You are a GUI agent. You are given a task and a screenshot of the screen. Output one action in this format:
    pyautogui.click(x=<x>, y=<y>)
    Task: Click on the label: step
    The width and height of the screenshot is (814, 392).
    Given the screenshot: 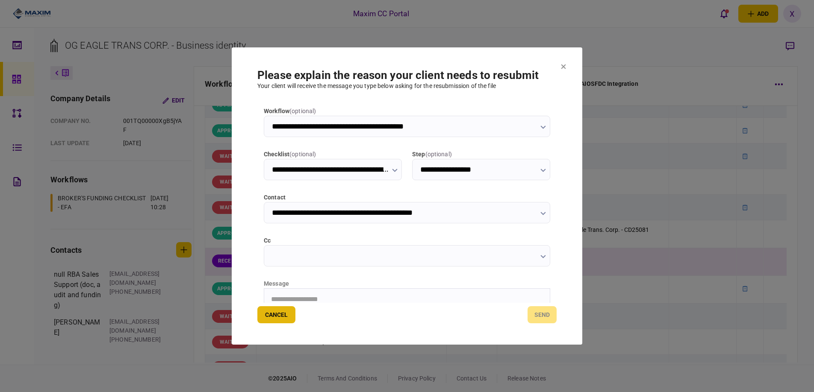 What is the action you would take?
    pyautogui.click(x=481, y=154)
    